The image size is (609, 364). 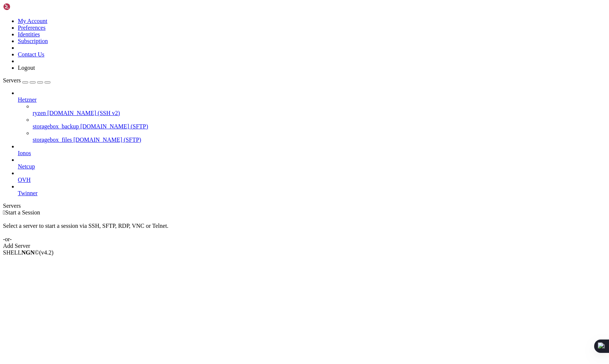 I want to click on a: OVH, so click(x=312, y=180).